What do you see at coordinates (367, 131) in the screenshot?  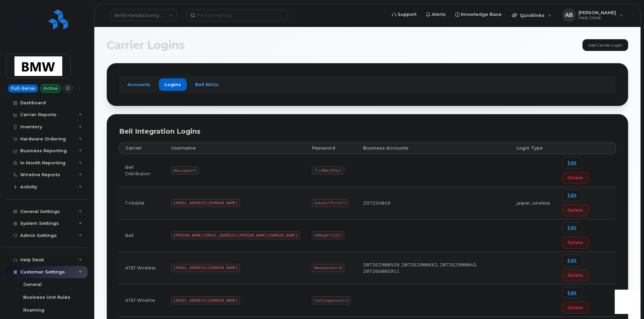 I see `div: Bell Integration Logins` at bounding box center [367, 131].